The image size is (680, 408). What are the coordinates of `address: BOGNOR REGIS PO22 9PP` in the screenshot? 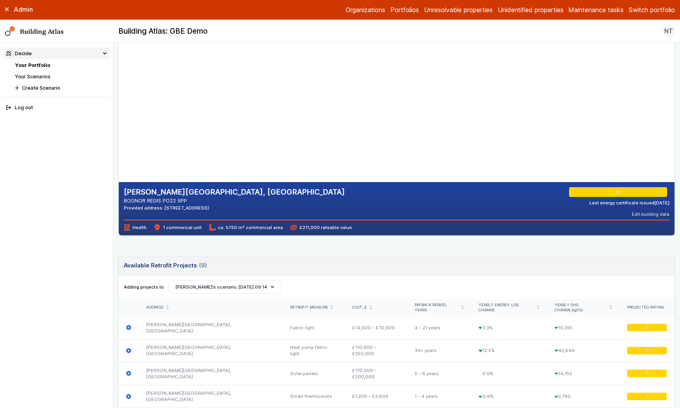 It's located at (234, 201).